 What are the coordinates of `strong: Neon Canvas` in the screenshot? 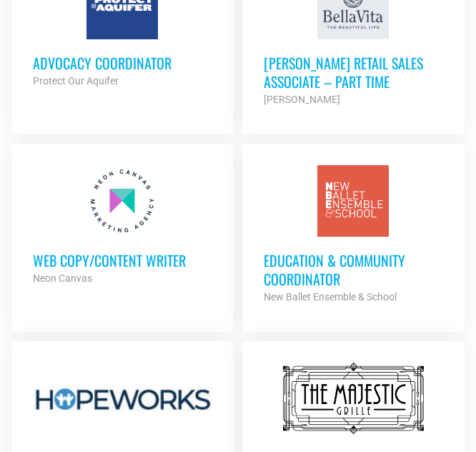 It's located at (63, 278).